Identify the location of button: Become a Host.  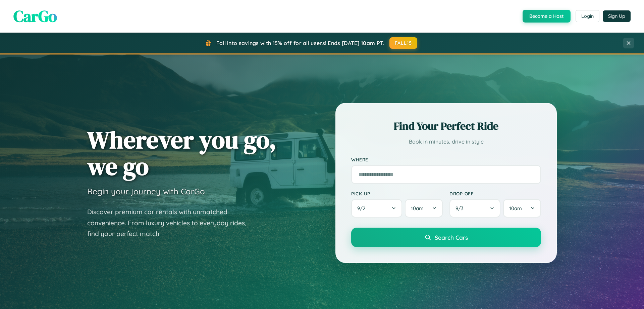
(546, 16).